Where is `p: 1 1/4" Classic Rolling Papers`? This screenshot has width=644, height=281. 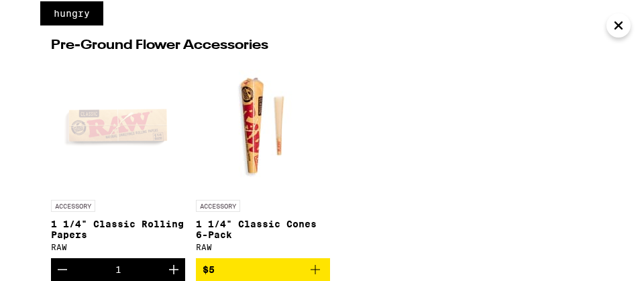 p: 1 1/4" Classic Rolling Papers is located at coordinates (118, 230).